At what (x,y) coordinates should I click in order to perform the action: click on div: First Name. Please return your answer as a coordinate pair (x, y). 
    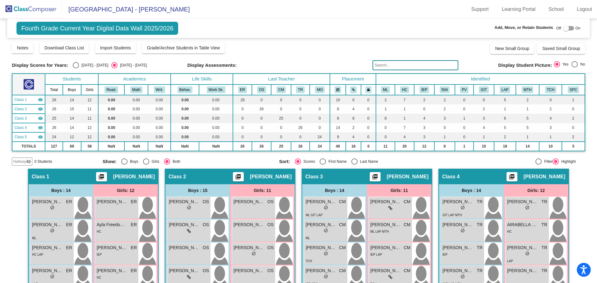
    Looking at the image, I should click on (336, 162).